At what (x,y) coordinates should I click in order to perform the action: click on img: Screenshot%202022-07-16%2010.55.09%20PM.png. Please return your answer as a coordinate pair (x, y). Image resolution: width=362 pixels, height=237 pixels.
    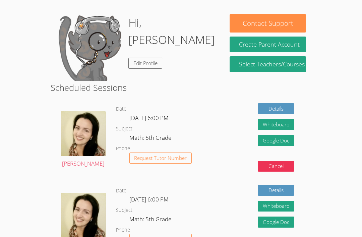
    Looking at the image, I should click on (83, 134).